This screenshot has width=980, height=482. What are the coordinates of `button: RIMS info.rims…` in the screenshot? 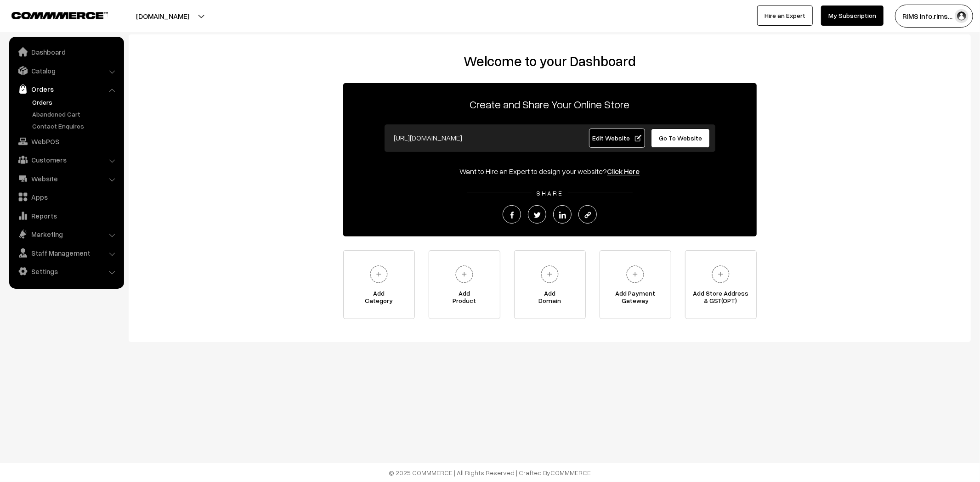 It's located at (934, 16).